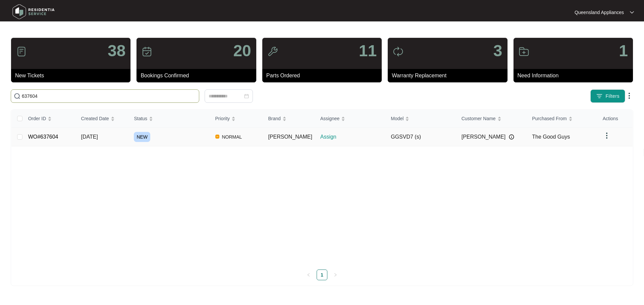  What do you see at coordinates (420, 137) in the screenshot?
I see `td: GGSVD7 (s)` at bounding box center [420, 137].